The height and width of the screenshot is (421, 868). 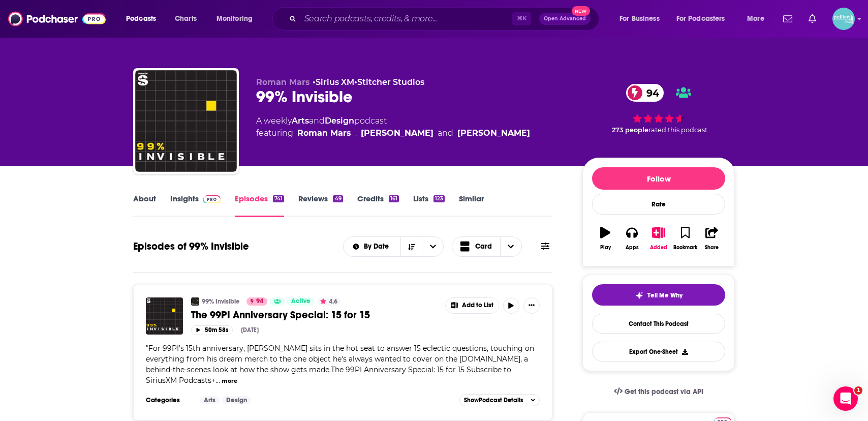 I want to click on a: InsightsPodchaser Pro, so click(x=196, y=205).